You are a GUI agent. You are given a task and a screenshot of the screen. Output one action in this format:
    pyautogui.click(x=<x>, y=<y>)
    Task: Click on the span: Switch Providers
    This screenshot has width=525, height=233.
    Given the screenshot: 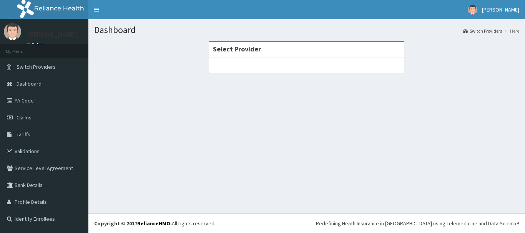 What is the action you would take?
    pyautogui.click(x=36, y=67)
    